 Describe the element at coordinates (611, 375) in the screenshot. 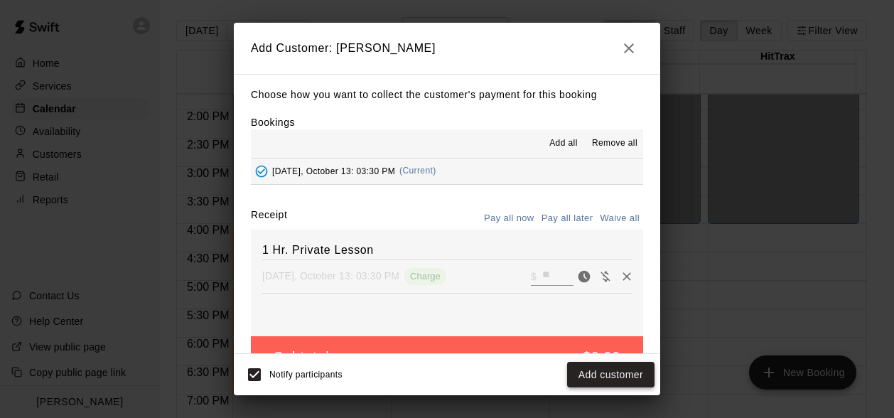

I see `button: Add customer` at that location.